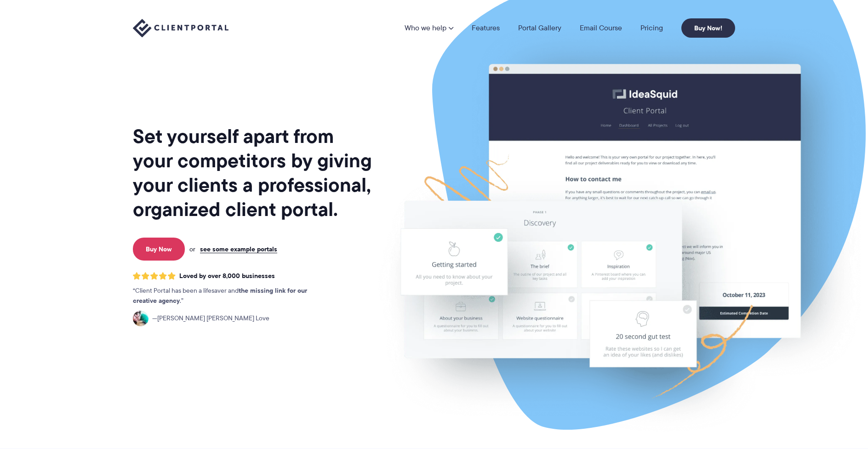 The width and height of the screenshot is (868, 449). I want to click on span: or, so click(192, 249).